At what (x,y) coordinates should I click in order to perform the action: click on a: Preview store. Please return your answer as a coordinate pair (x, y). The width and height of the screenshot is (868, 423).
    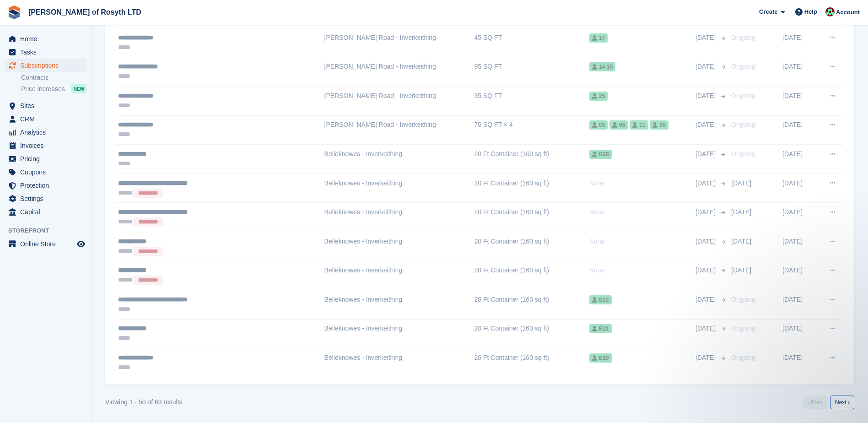
    Looking at the image, I should click on (81, 244).